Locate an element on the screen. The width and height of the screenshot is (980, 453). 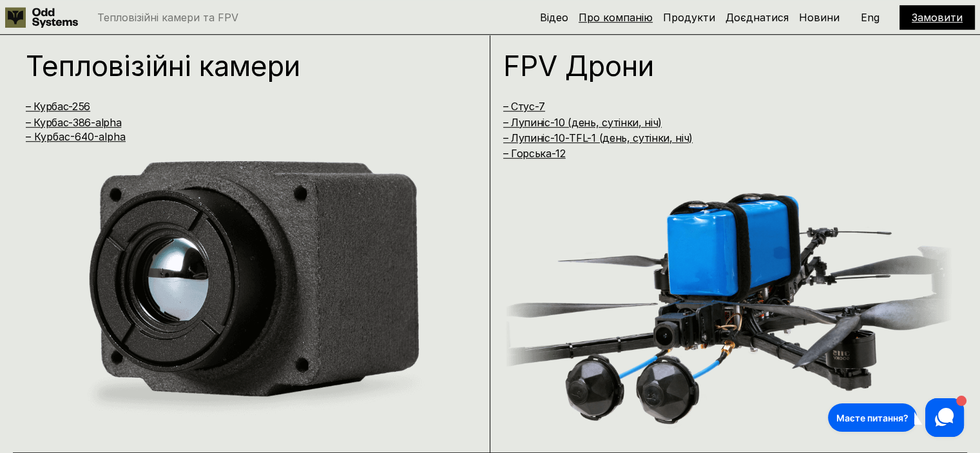
p: Тепловізійні камери та FPV is located at coordinates (167, 17).